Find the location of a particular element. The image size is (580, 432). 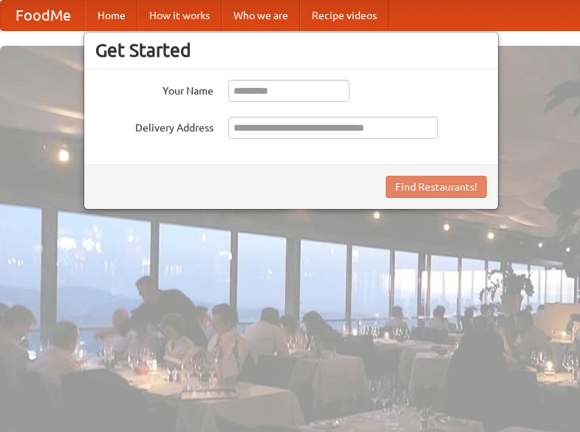

a: Home is located at coordinates (112, 16).